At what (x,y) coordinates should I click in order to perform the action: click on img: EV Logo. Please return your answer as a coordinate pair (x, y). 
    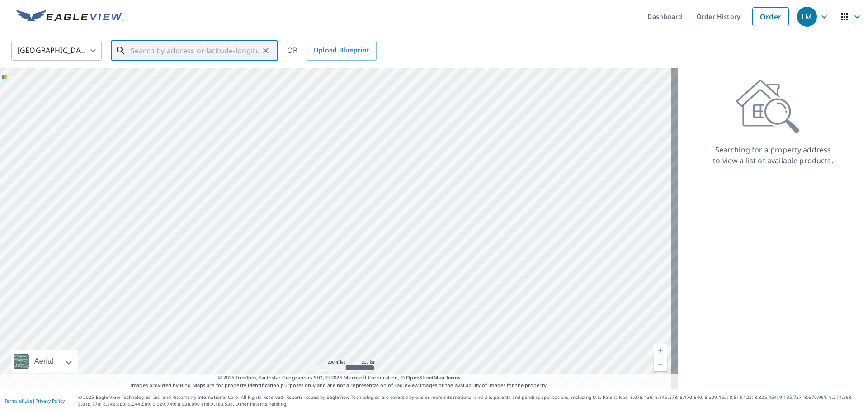
    Looking at the image, I should click on (69, 16).